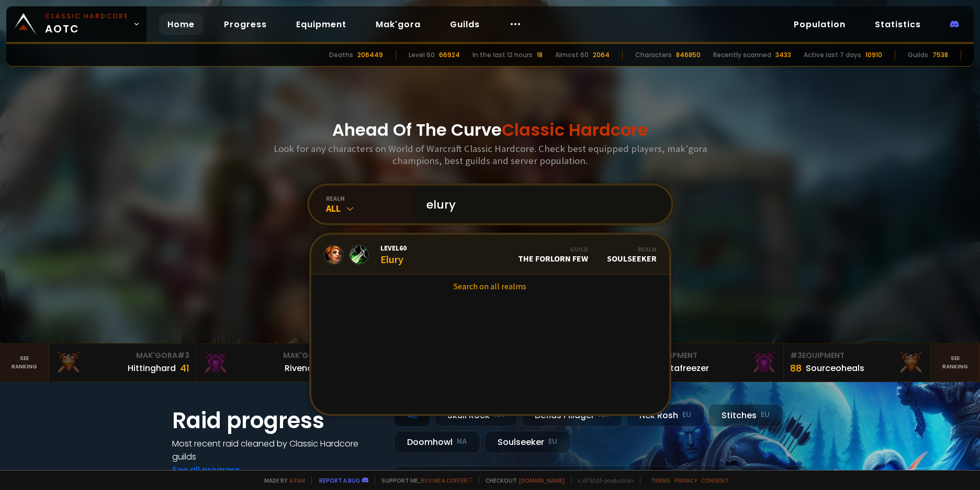 The height and width of the screenshot is (490, 980). What do you see at coordinates (246, 24) in the screenshot?
I see `a: Progress` at bounding box center [246, 24].